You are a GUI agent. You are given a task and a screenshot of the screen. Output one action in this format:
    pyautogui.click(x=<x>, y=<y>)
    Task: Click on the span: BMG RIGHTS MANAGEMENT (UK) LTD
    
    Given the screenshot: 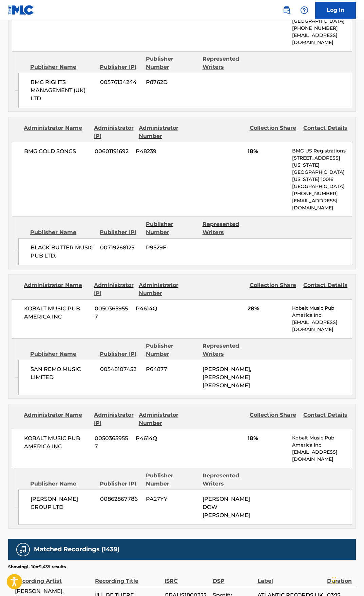 What is the action you would take?
    pyautogui.click(x=63, y=90)
    